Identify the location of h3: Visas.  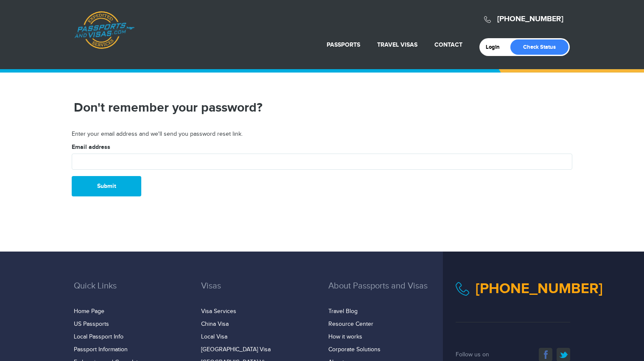
(258, 292).